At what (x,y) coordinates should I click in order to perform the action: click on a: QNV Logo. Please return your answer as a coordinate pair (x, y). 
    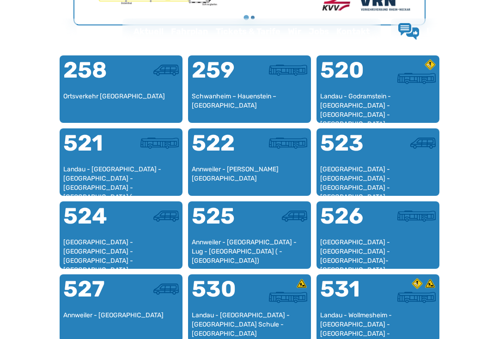
    Looking at the image, I should click on (48, 31).